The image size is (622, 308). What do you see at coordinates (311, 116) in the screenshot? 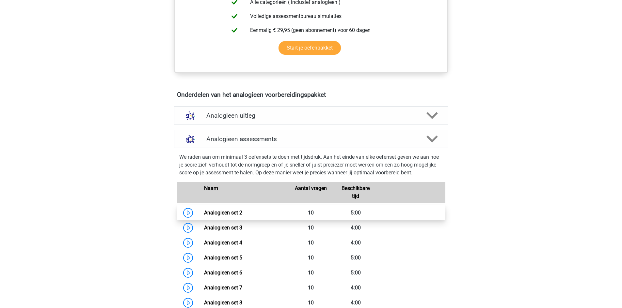
I see `a: uitleg Analogieen uitleg` at bounding box center [311, 116].